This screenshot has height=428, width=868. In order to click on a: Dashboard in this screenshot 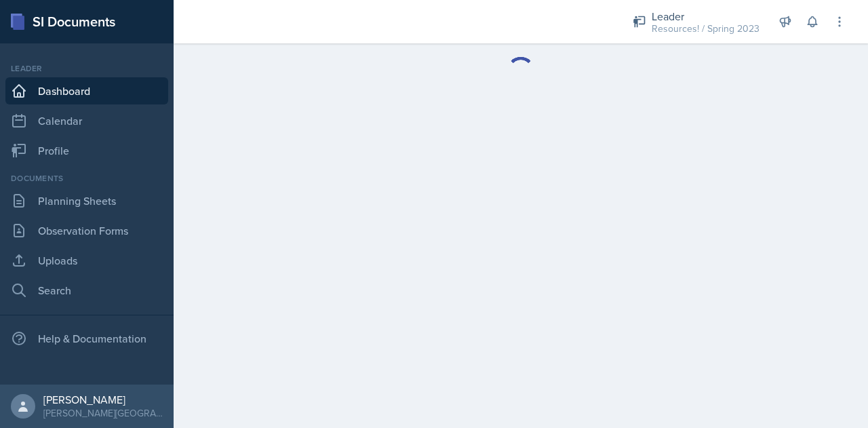, I will do `click(87, 91)`.